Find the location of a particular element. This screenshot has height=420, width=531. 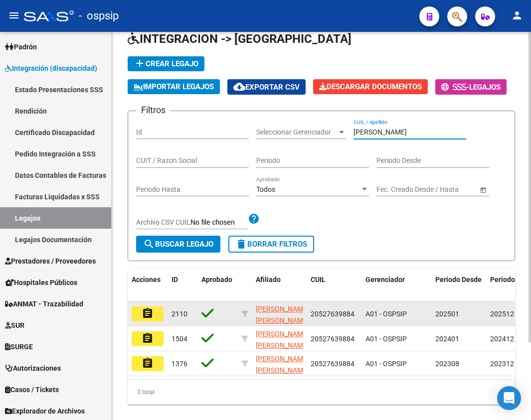

span: - ospsip is located at coordinates (99, 16).